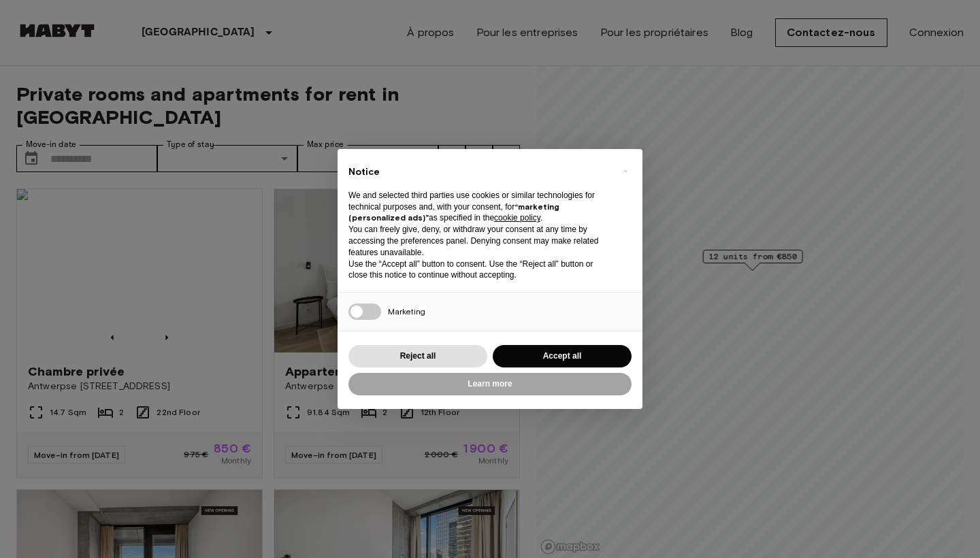  What do you see at coordinates (479, 241) in the screenshot?
I see `p: You can freely give, deny, or withdraw your consent at any time by accessing the preferences pane...` at bounding box center [479, 241].